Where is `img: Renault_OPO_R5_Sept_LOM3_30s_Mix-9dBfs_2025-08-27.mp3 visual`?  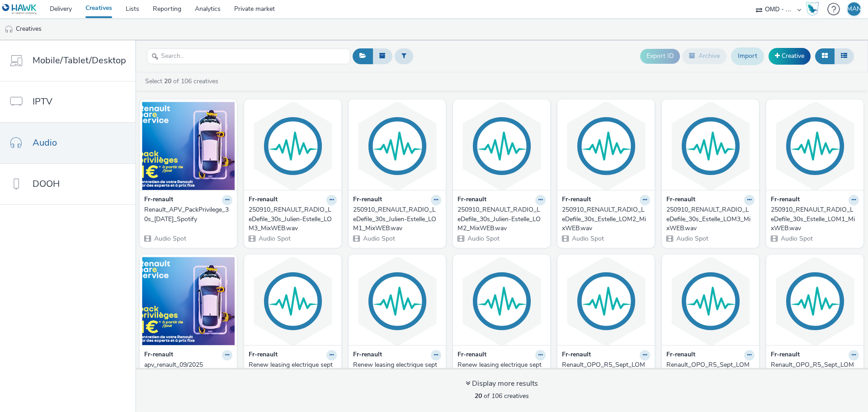
img: Renault_OPO_R5_Sept_LOM3_30s_Mix-9dBfs_2025-08-27.mp3 visual is located at coordinates (711, 301).